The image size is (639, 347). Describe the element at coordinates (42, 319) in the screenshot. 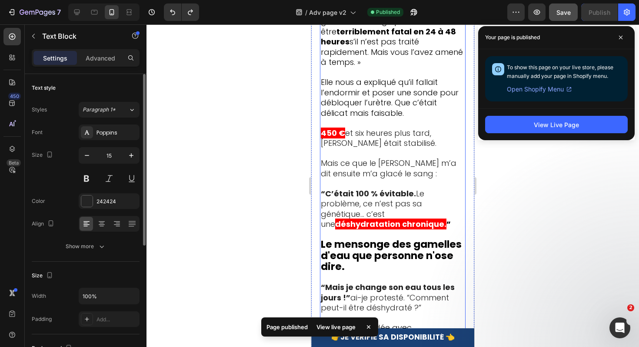

I see `div: Padding` at that location.